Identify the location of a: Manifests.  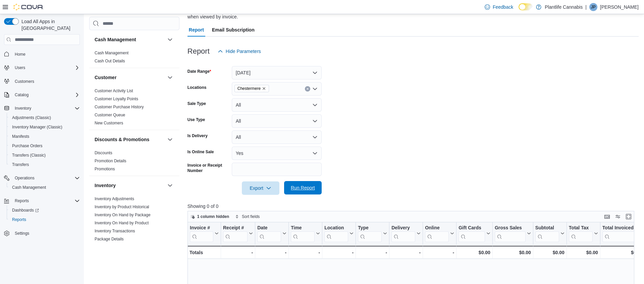
(21, 136).